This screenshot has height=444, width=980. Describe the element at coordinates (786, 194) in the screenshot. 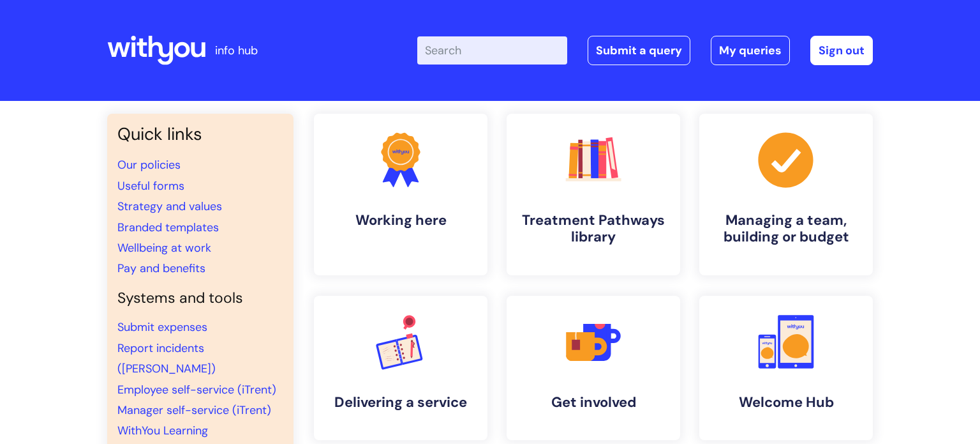

I see `a: Managing a team, building or budget` at that location.